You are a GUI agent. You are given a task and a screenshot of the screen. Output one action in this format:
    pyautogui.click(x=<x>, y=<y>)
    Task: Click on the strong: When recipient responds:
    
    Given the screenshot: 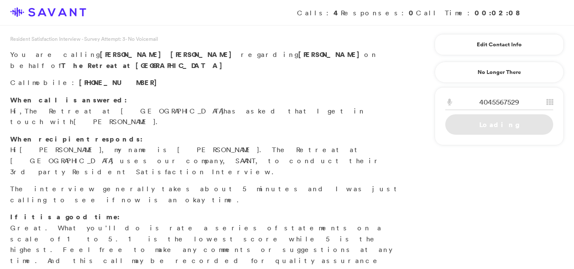 What is the action you would take?
    pyautogui.click(x=77, y=139)
    